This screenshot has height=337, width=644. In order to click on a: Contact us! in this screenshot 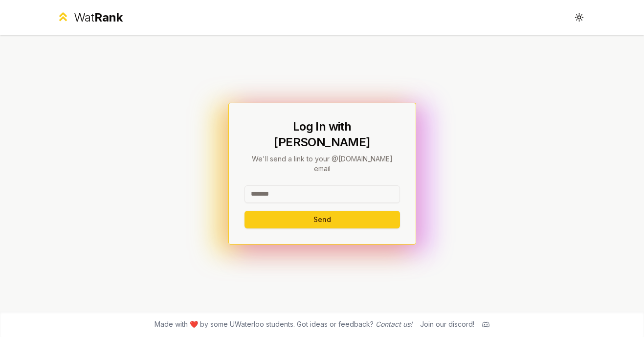, I will do `click(394, 324)`.